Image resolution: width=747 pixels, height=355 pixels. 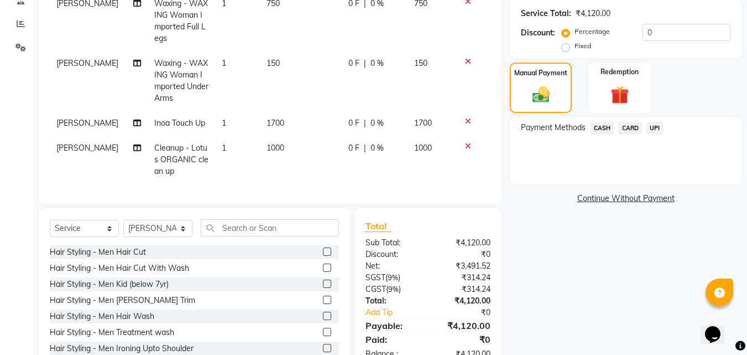 What do you see at coordinates (98, 252) in the screenshot?
I see `div: Hair Styling - Men Hair Cut` at bounding box center [98, 252].